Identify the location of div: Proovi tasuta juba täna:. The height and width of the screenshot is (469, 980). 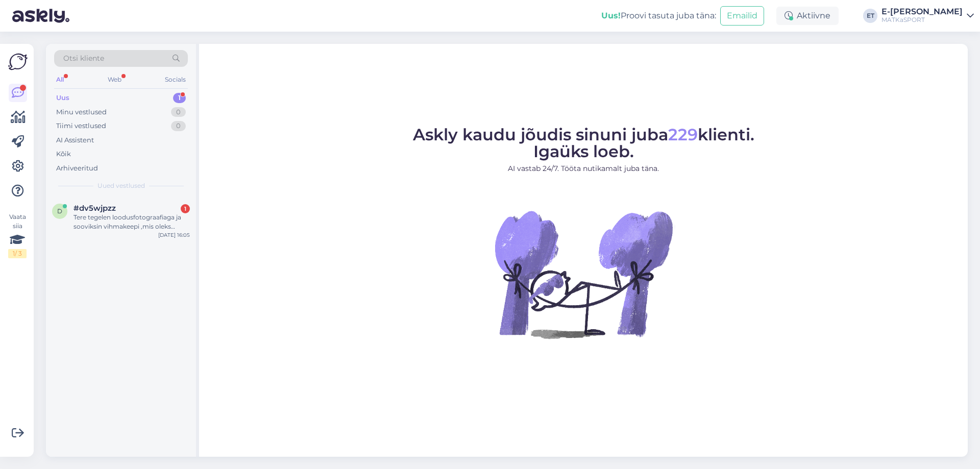
(659, 16).